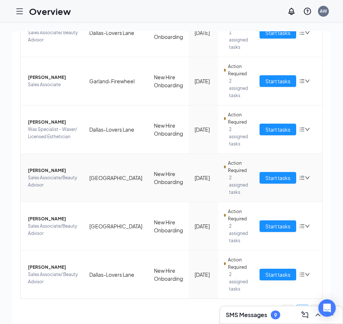 This screenshot has height=324, width=343. What do you see at coordinates (318, 315) in the screenshot?
I see `button: ChevronUp` at bounding box center [318, 315].